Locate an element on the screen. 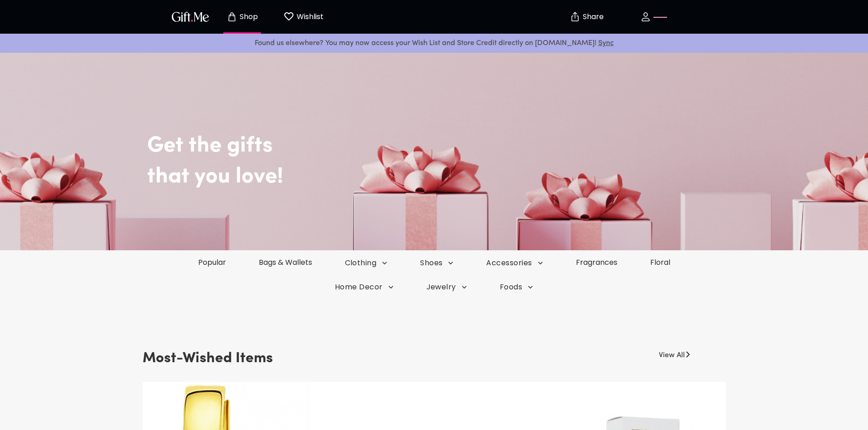 Image resolution: width=868 pixels, height=430 pixels. a: Popular is located at coordinates (212, 263).